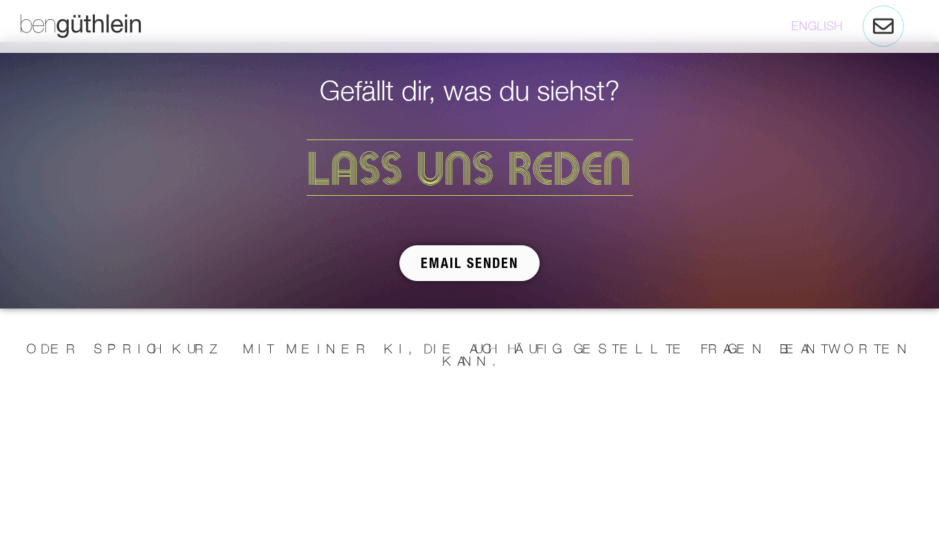 The width and height of the screenshot is (939, 560). Describe the element at coordinates (469, 355) in the screenshot. I see `h3: ODER SPRICH KURZ MIT MEINER KI, DIE AUCH HÄUFIG GESTELLTE FRAGEN BEANTWORTEN KANN.` at that location.